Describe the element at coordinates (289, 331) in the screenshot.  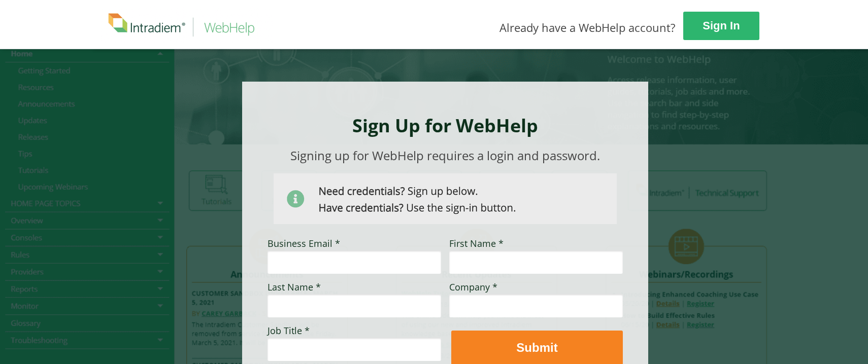
I see `span: Job Title *` at that location.